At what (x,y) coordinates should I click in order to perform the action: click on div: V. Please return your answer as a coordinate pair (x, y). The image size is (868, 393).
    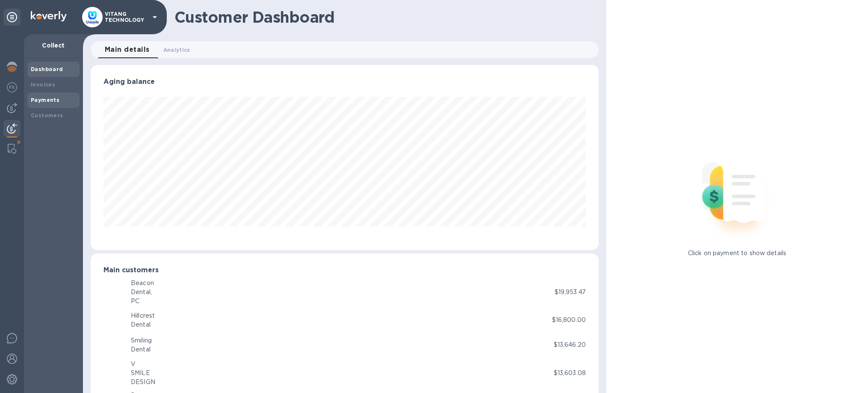
    Looking at the image, I should click on (143, 364).